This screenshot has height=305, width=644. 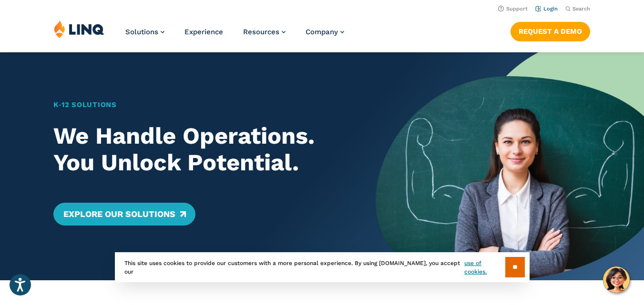 What do you see at coordinates (616, 280) in the screenshot?
I see `button: Hello, have a question? Let’s chat.` at bounding box center [616, 280].